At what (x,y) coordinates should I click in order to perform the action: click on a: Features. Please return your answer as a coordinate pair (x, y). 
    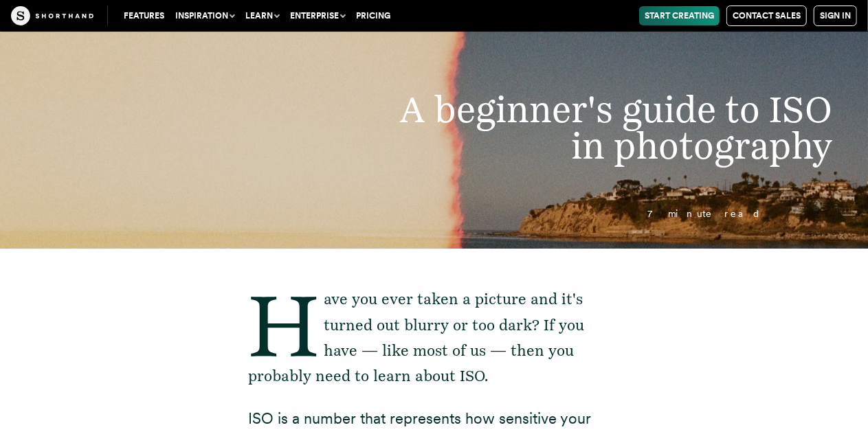
    Looking at the image, I should click on (144, 16).